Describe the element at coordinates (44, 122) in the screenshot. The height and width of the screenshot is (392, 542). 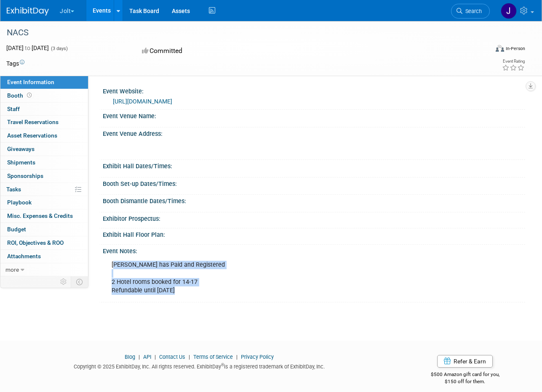
I see `a: Travel Reservations` at that location.